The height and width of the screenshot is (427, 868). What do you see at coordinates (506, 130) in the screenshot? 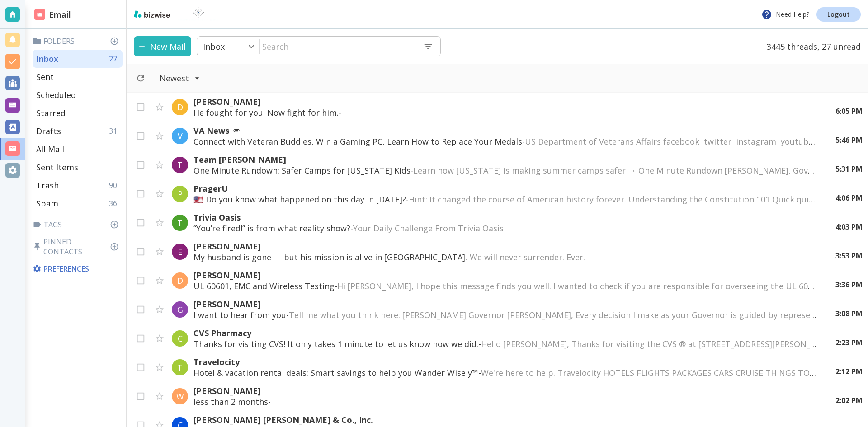
I see `p: VA News` at bounding box center [506, 130].